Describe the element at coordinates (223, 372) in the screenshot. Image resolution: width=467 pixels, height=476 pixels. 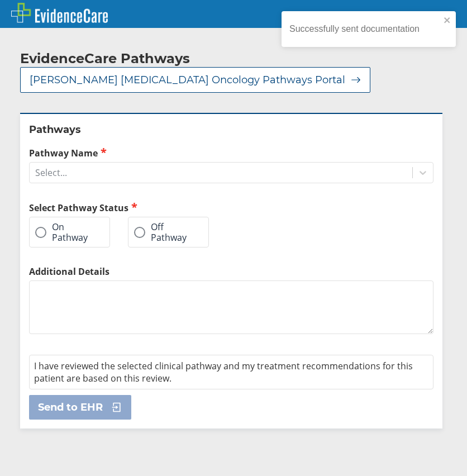
I see `span: I have reviewed the selected clinical pathway and my treatment recommendations for this patient a...` at that location.